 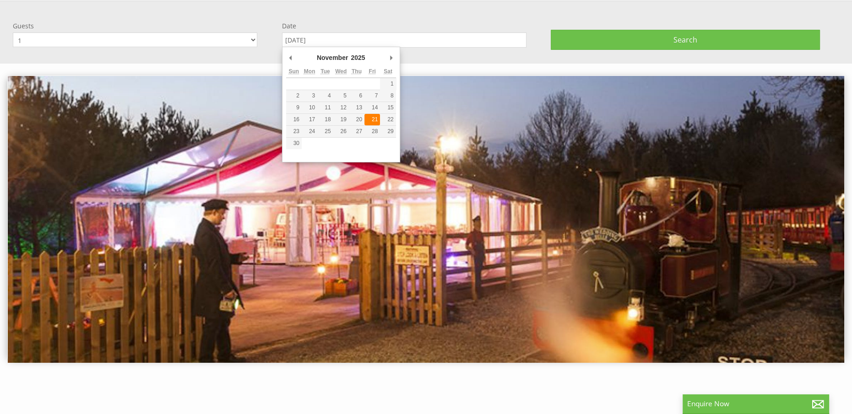 I want to click on button: 2, so click(x=294, y=96).